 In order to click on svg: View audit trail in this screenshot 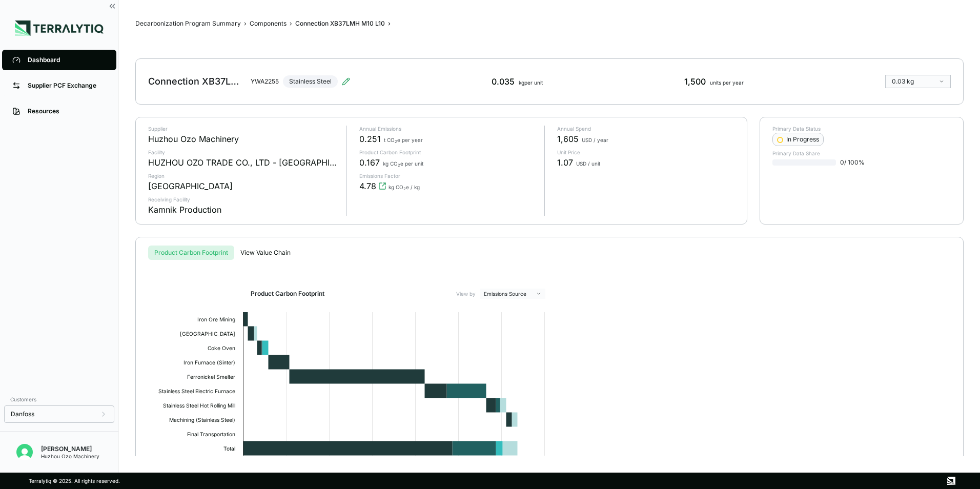, I will do `click(383, 186)`.